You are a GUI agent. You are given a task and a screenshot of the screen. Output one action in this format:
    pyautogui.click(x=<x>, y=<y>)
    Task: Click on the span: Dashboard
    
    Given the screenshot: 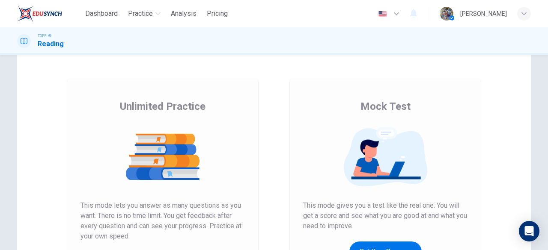 What is the action you would take?
    pyautogui.click(x=101, y=14)
    